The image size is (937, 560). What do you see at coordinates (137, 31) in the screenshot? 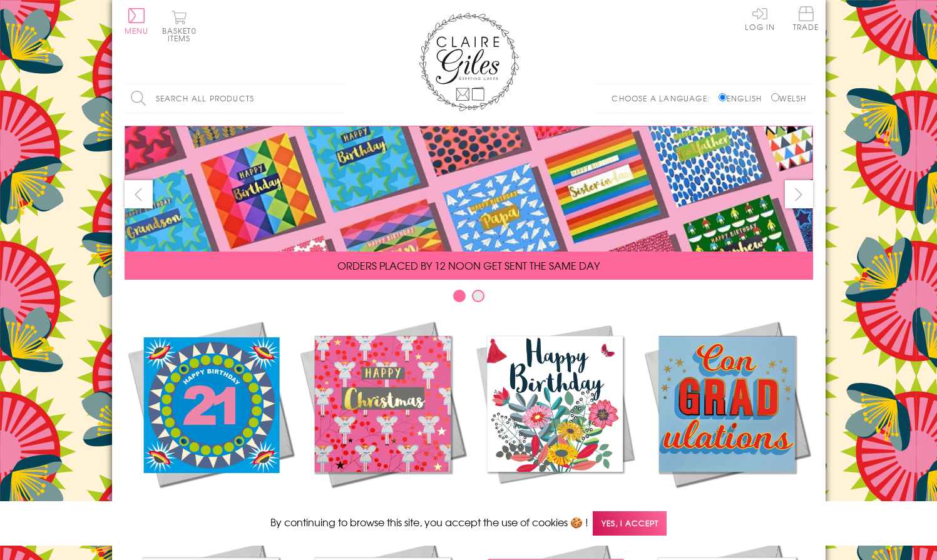
I see `span: Menu` at bounding box center [137, 31].